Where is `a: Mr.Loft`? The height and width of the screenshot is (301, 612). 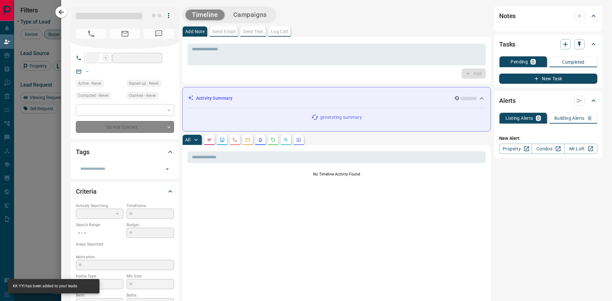 a: Mr.Loft is located at coordinates (581, 149).